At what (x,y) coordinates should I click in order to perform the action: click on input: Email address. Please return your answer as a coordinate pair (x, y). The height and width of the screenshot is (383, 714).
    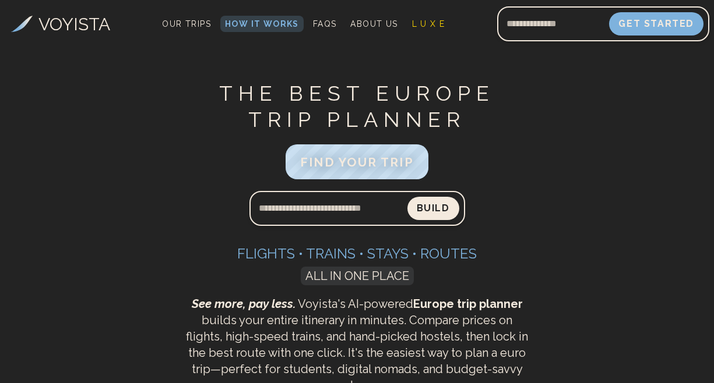
    Looking at the image, I should click on (553, 24).